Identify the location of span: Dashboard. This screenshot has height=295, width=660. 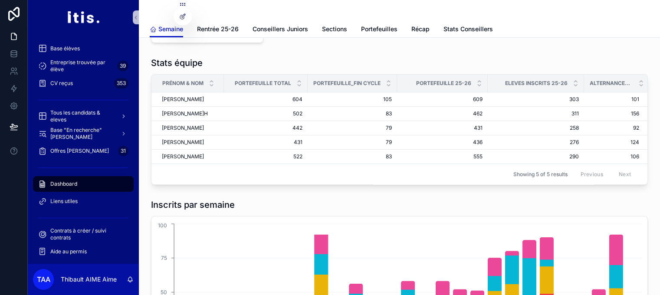
(64, 184).